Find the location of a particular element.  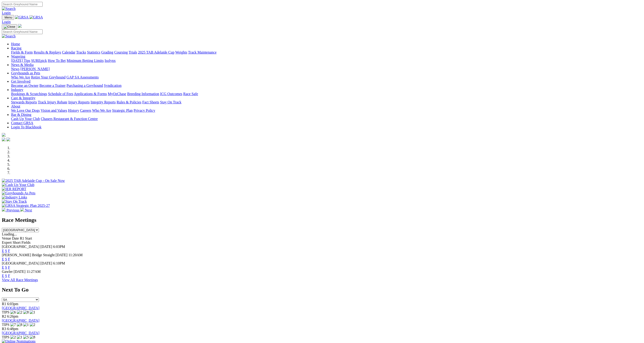

a: Contact GRSA is located at coordinates (22, 123).